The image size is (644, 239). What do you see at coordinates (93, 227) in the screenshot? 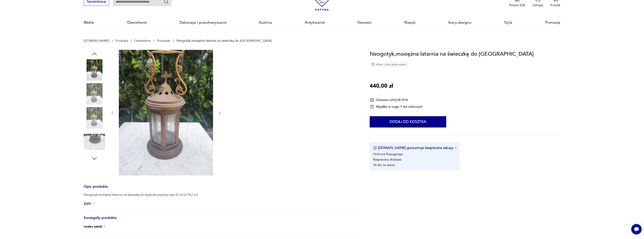
I see `b: Liczba sztuk:` at bounding box center [93, 227].